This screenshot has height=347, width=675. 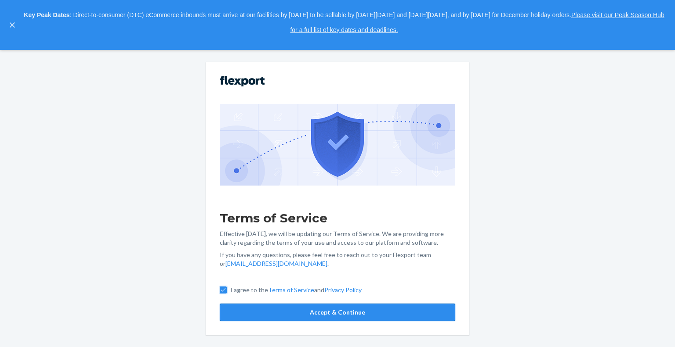 What do you see at coordinates (343, 290) in the screenshot?
I see `a: Privacy Policy` at bounding box center [343, 290].